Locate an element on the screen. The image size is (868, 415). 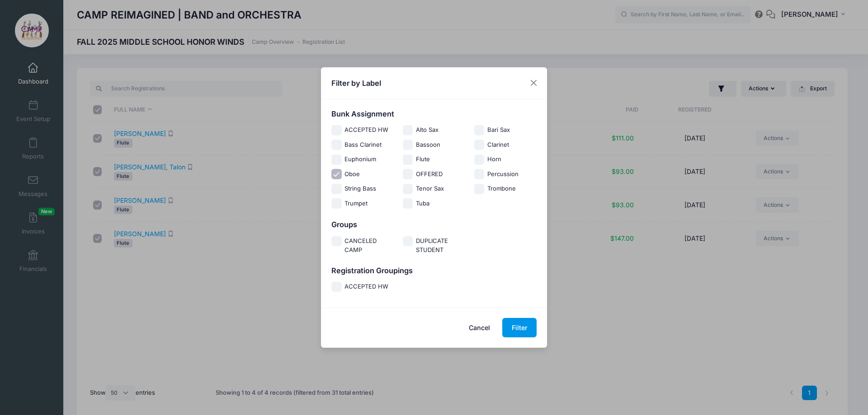
label: Tuba is located at coordinates (423, 204).